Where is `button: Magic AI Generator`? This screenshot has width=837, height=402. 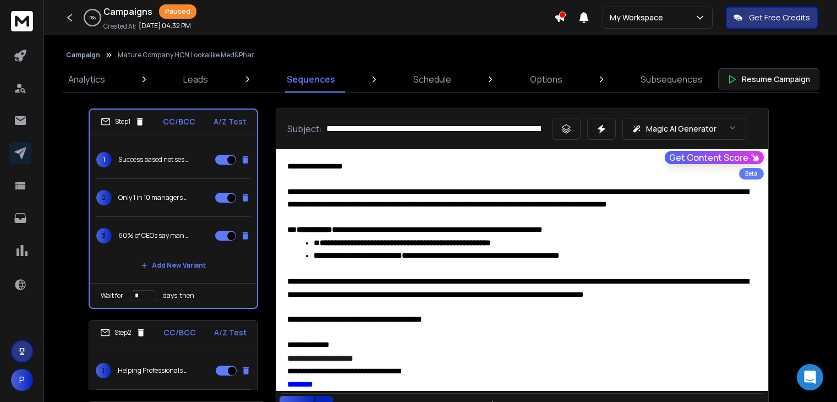
button: Magic AI Generator is located at coordinates (684, 129).